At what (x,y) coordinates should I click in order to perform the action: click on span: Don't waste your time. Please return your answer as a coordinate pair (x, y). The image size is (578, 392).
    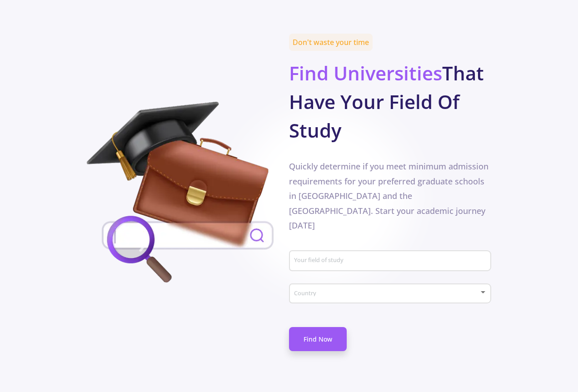
    Looking at the image, I should click on (331, 42).